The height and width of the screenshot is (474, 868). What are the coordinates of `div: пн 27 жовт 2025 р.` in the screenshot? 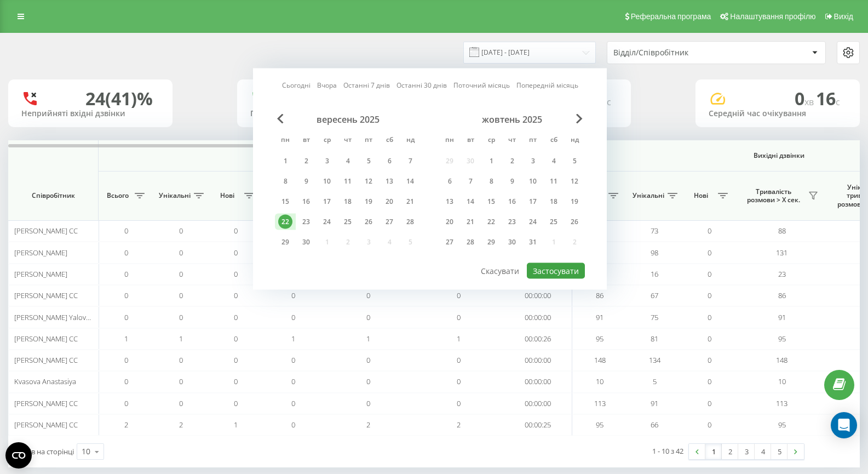 It's located at (450, 242).